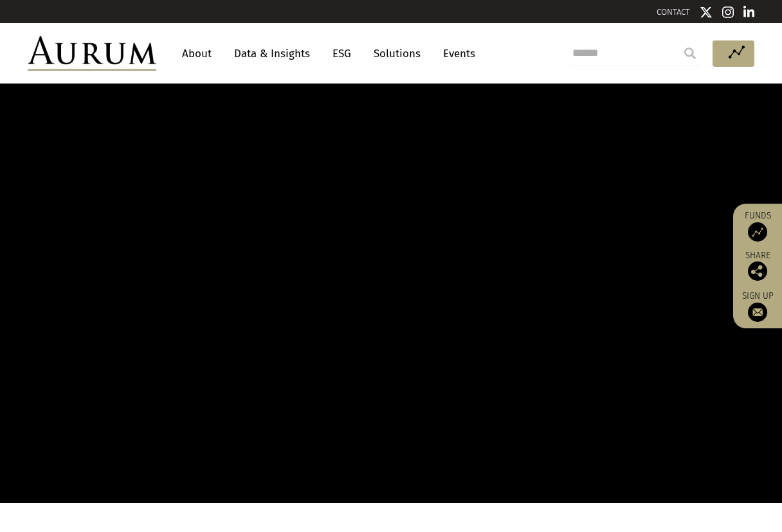 This screenshot has width=782, height=532. I want to click on a: ESG, so click(341, 53).